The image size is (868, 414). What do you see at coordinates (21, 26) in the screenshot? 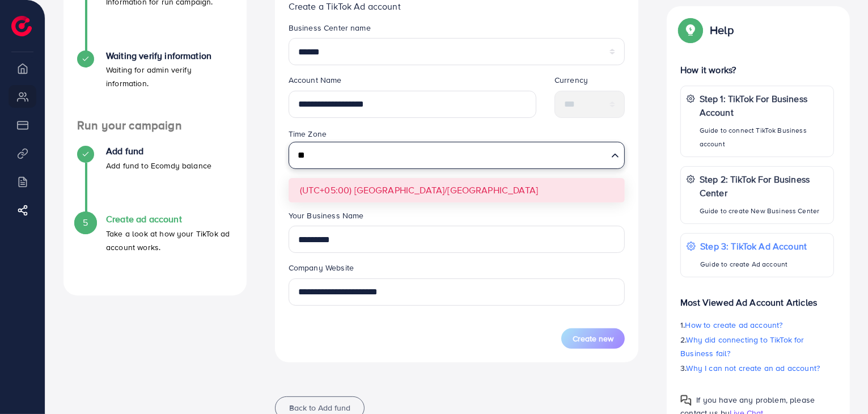
I see `img: logo` at bounding box center [21, 26].